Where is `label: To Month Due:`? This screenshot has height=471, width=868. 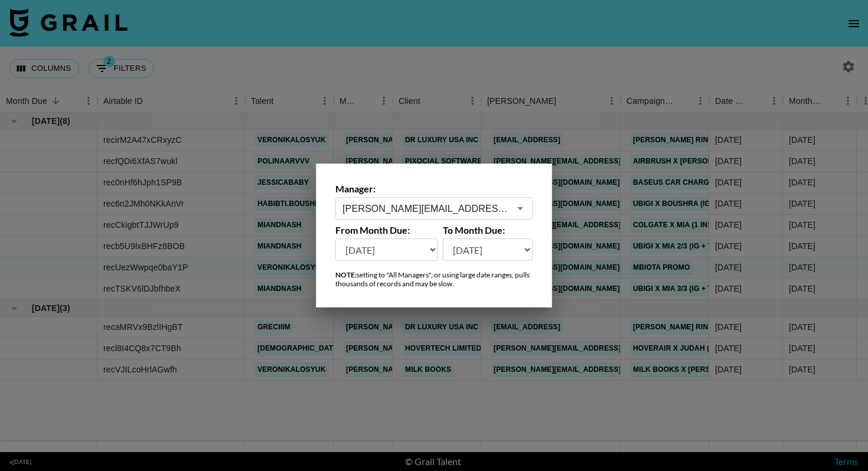
label: To Month Due: is located at coordinates (488, 230).